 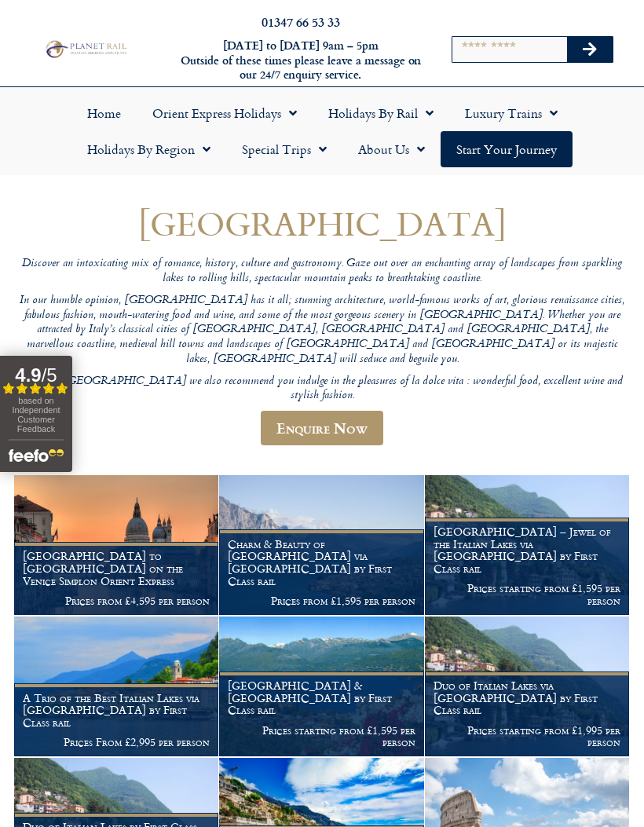 I want to click on a: Luxury Trains, so click(x=511, y=113).